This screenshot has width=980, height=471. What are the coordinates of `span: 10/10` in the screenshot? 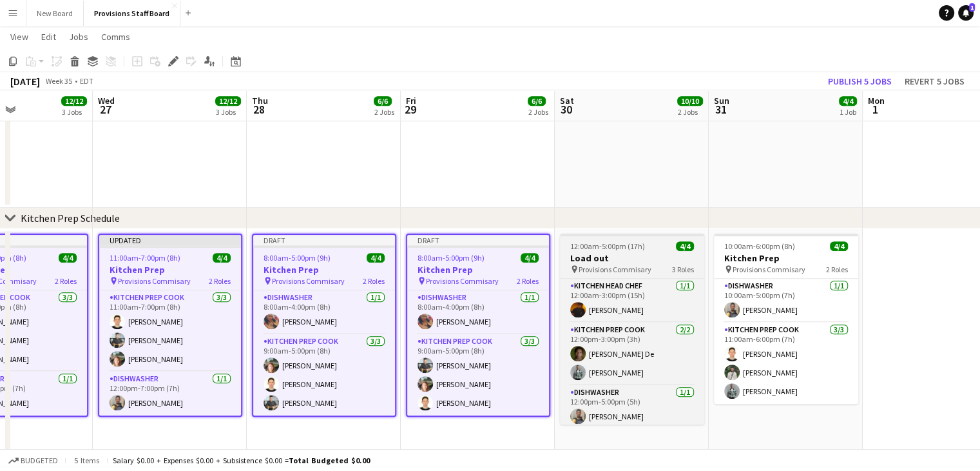 It's located at (690, 100).